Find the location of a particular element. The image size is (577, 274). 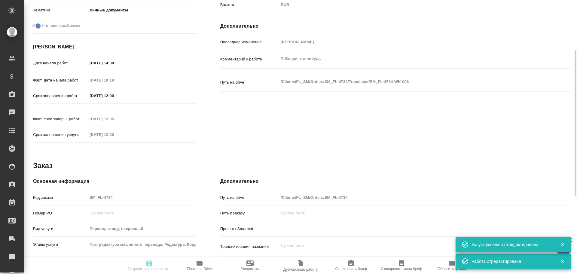

p: Валюта is located at coordinates (250, 5).